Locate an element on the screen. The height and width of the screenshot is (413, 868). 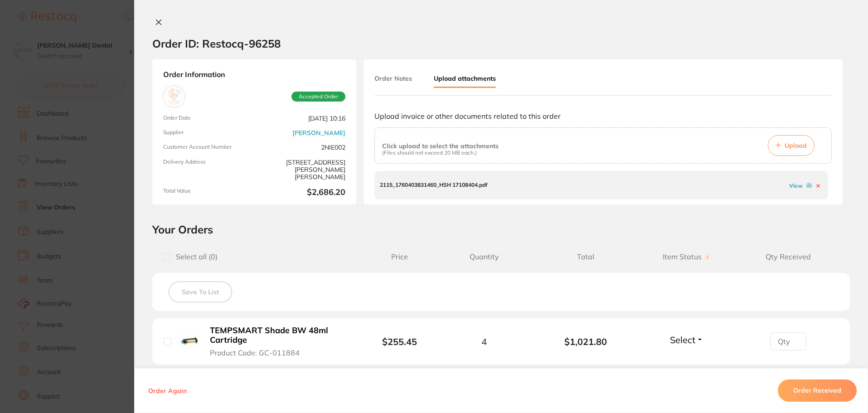
button: TEMPSMART Shade BW 48ml Cartridge Product Code: GC-011884 is located at coordinates (280, 342).